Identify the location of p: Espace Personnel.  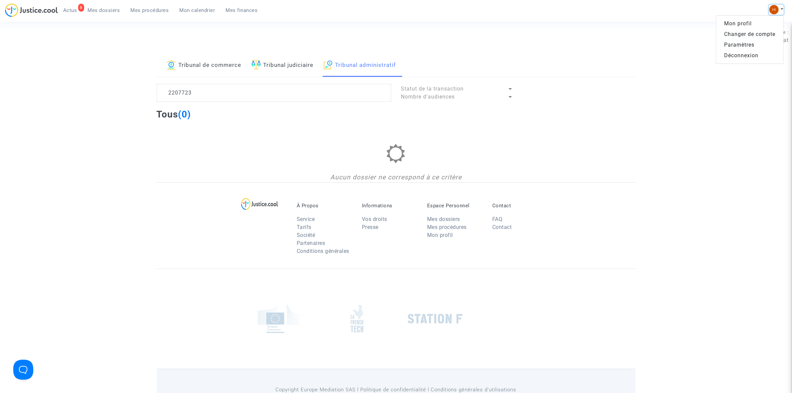
(454, 205).